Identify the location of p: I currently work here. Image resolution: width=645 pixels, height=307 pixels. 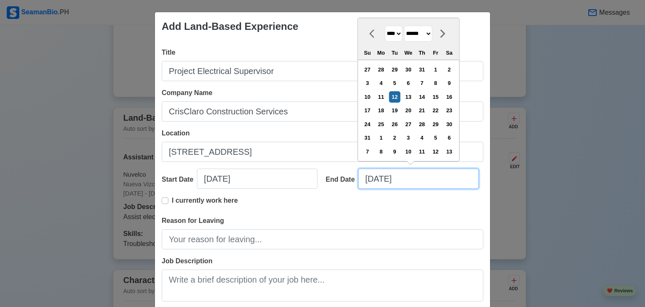
(205, 200).